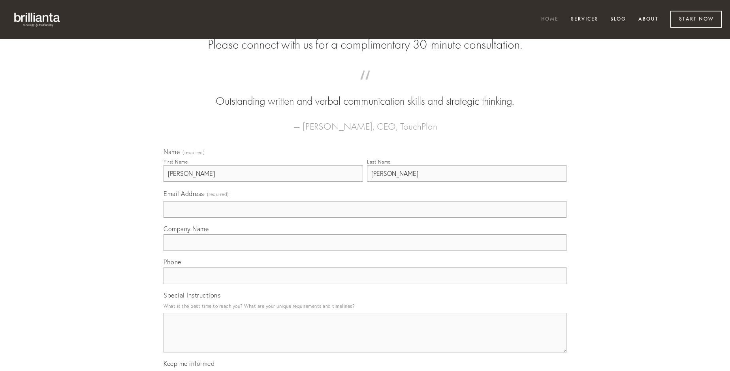 Image resolution: width=730 pixels, height=371 pixels. I want to click on span: Special Instructions, so click(192, 295).